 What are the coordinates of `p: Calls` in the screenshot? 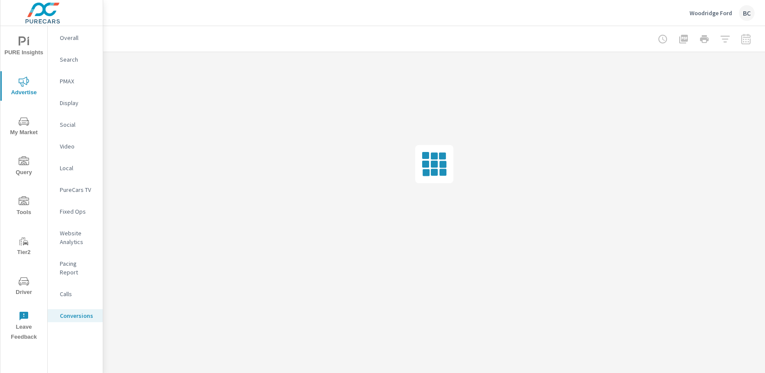 It's located at (78, 294).